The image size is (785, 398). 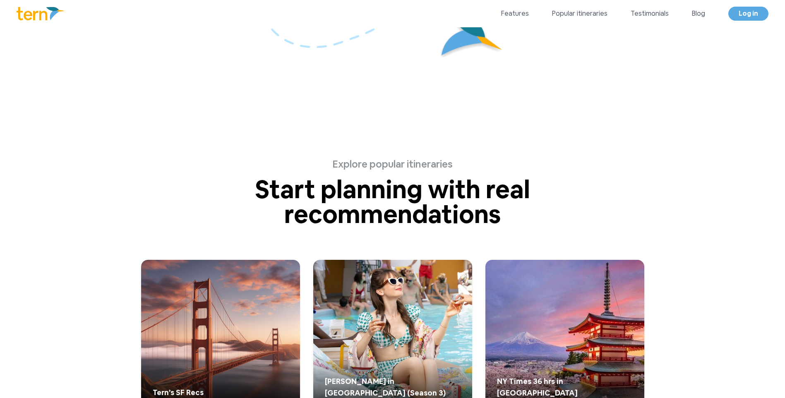 I want to click on a: Log in, so click(x=748, y=14).